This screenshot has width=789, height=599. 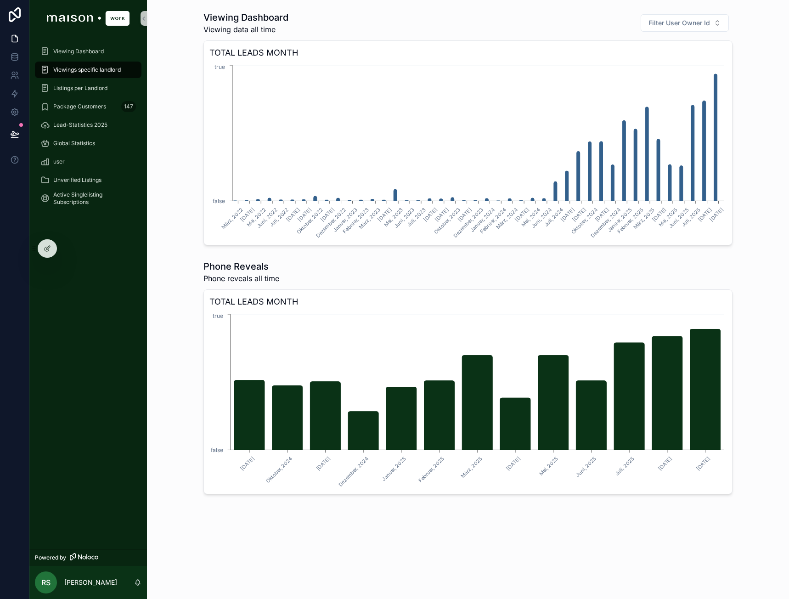 What do you see at coordinates (88, 18) in the screenshot?
I see `img: App logo` at bounding box center [88, 18].